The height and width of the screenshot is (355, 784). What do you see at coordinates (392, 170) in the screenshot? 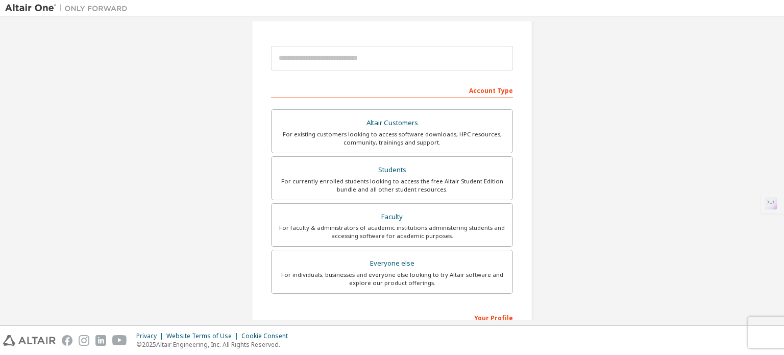
I see `div: Students` at bounding box center [392, 170].